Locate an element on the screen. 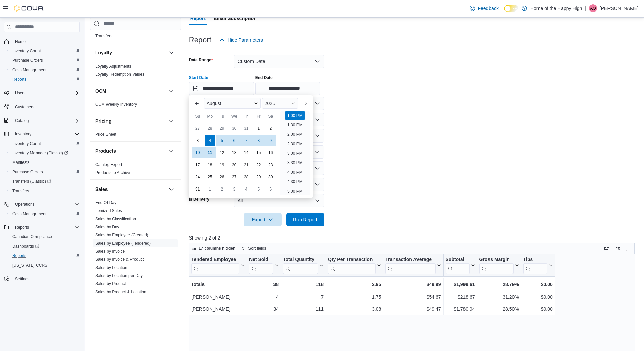 Image resolution: width=644 pixels, height=351 pixels. button: Next month is located at coordinates (305, 103).